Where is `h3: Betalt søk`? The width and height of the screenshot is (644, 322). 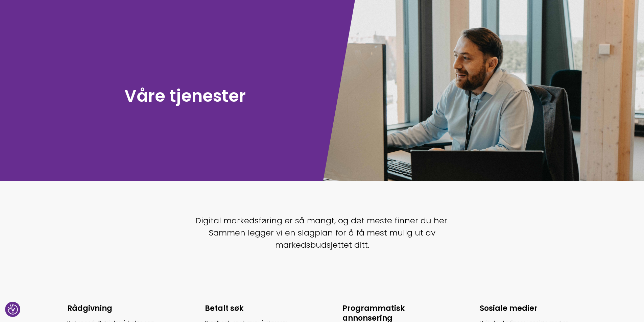
h3: Betalt søk is located at coordinates (253, 308).